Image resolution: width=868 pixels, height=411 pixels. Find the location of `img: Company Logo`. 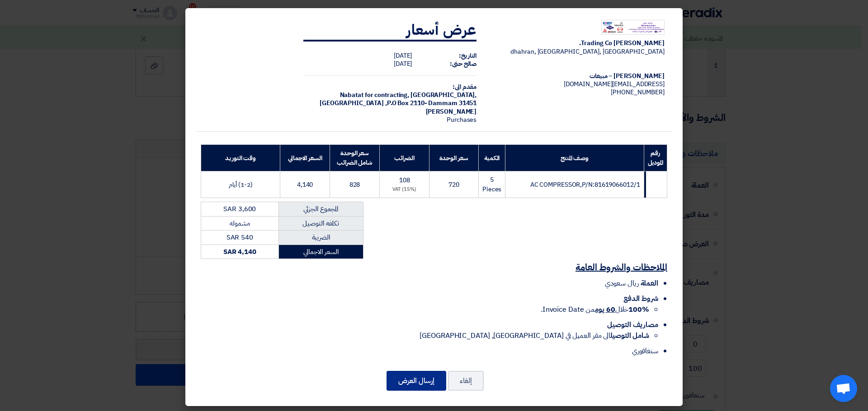

img: Company Logo is located at coordinates (632, 28).